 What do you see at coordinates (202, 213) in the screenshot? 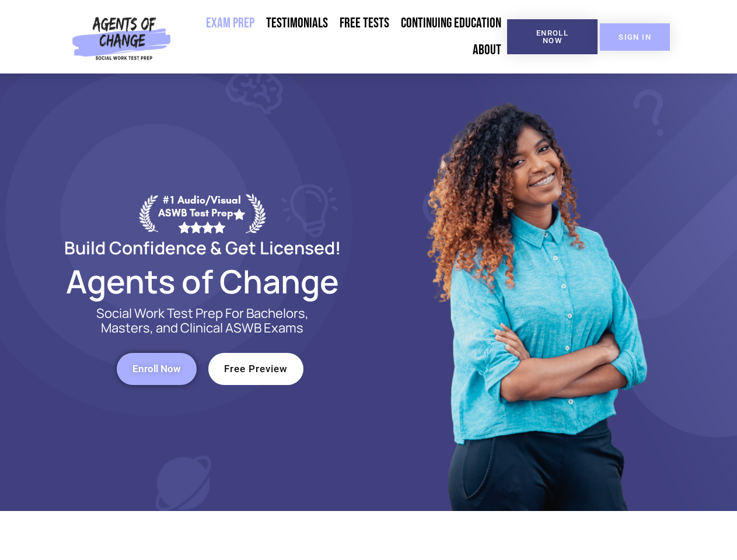
I see `div: #1 Audio/Visual ASWB Test Prep` at bounding box center [202, 213].